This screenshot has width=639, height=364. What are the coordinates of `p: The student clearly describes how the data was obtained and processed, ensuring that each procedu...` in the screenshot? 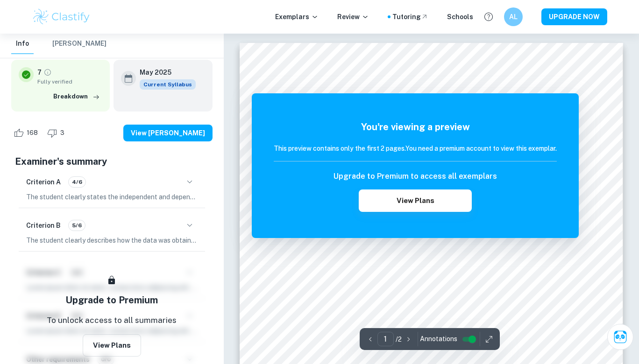 It's located at (112, 240).